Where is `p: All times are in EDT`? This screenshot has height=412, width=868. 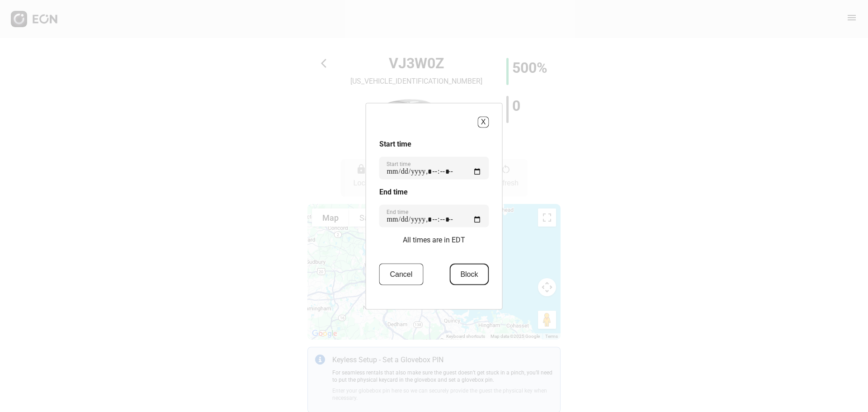 p: All times are in EDT is located at coordinates (434, 239).